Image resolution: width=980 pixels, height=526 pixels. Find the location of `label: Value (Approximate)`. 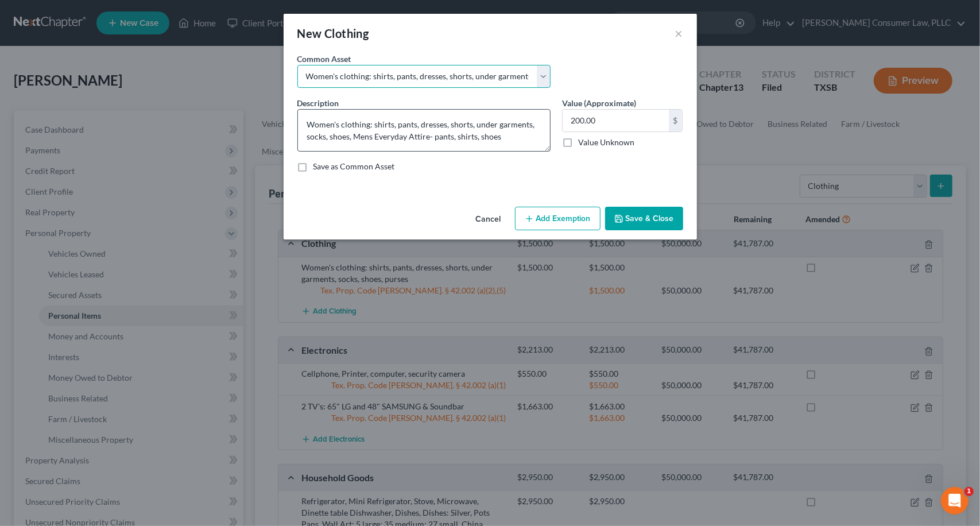

label: Value (Approximate) is located at coordinates (599, 102).